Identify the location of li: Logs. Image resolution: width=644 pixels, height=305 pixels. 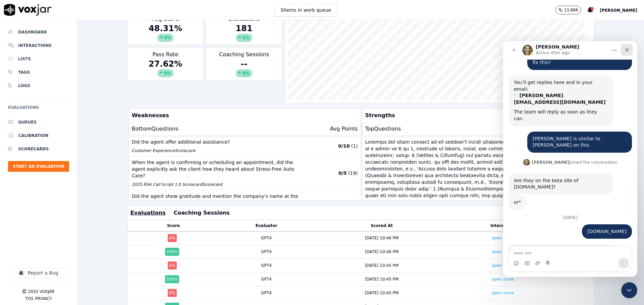
(39, 86).